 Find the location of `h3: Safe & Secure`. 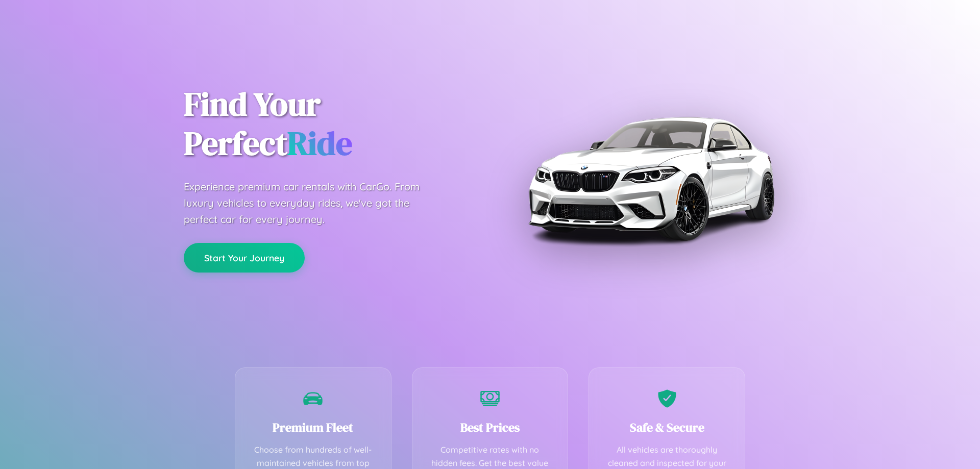

h3: Safe & Secure is located at coordinates (667, 427).